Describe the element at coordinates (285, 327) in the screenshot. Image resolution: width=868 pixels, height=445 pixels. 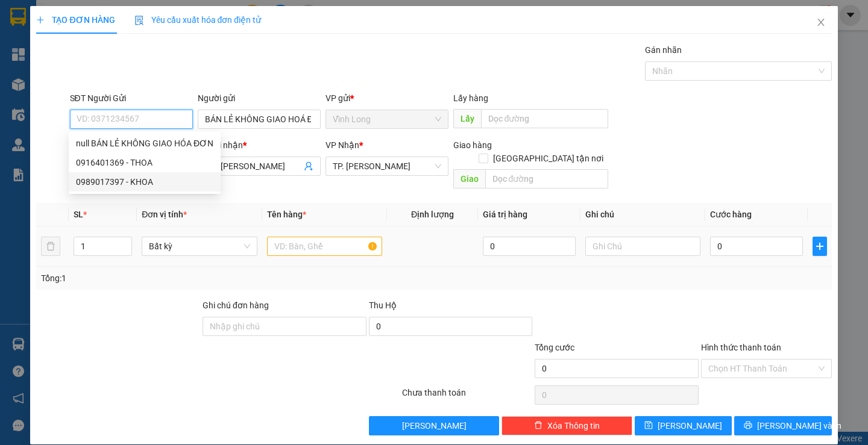
I see `input: Ghi chú đơn hàng` at that location.